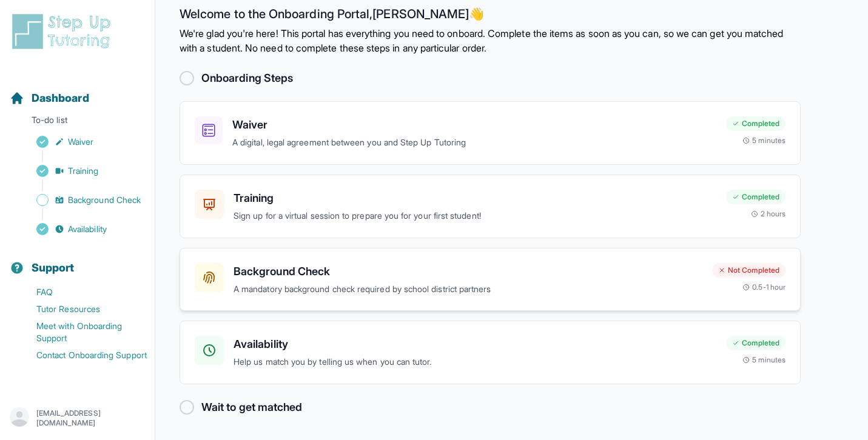 This screenshot has height=440, width=868. Describe the element at coordinates (490, 41) in the screenshot. I see `p: We're glad you're here! This portal has everything you need to onboard. Complete the items as soo...` at that location.